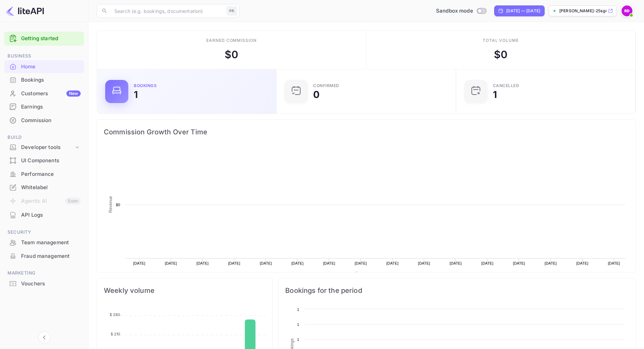  Describe the element at coordinates (115, 314) in the screenshot. I see `tspan: $ 280` at that location.